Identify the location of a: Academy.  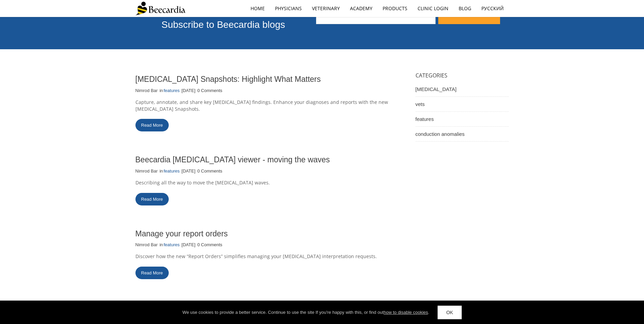
(361, 9).